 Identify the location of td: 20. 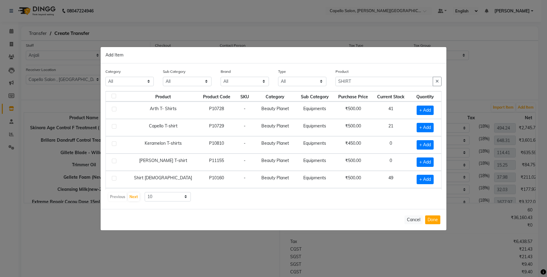
(391, 197).